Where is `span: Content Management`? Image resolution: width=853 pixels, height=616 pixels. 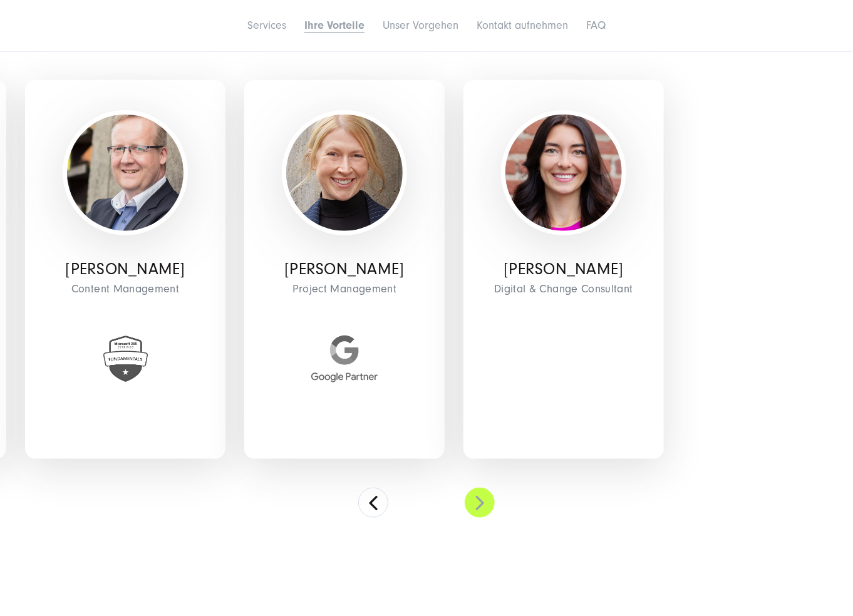
span: Content Management is located at coordinates (125, 288).